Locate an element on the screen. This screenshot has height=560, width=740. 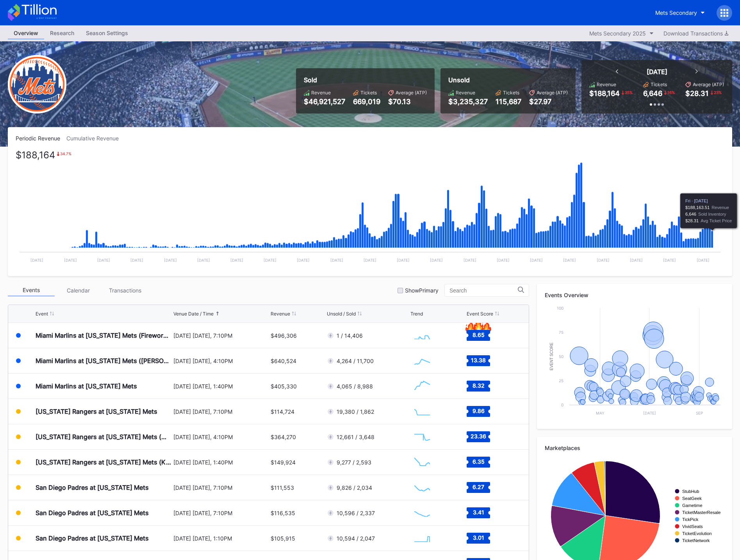
div: Marketplaces is located at coordinates (635, 448).